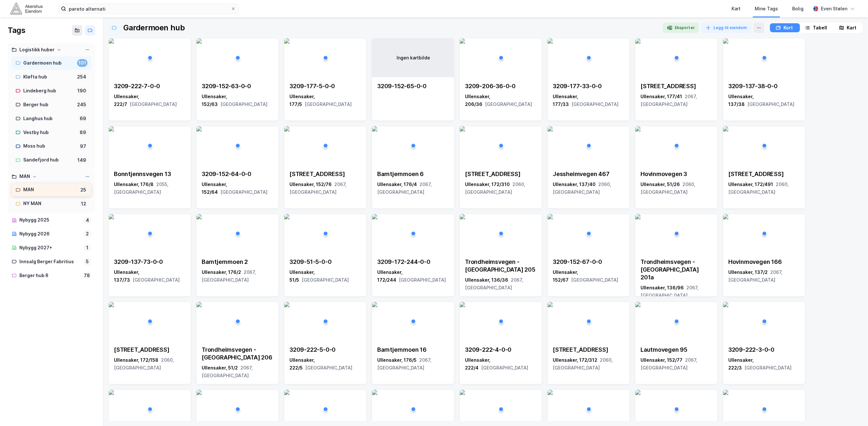 This screenshot has width=868, height=426. I want to click on div: Tabell, so click(820, 28).